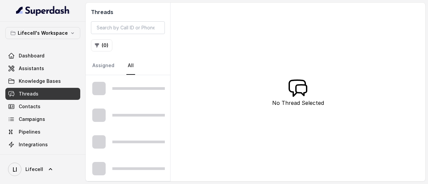  Describe the element at coordinates (43, 33) in the screenshot. I see `button: Lifecell's Workspace` at that location.